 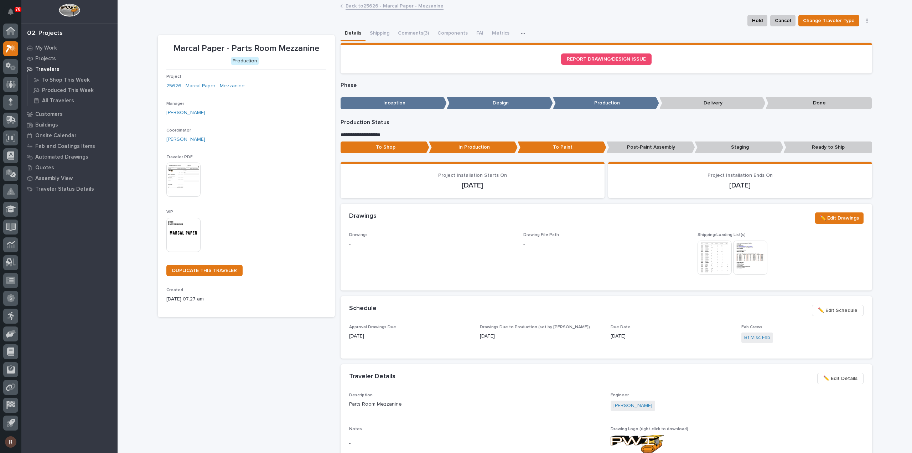 What do you see at coordinates (69, 135) in the screenshot?
I see `a: Onsite Calendar` at bounding box center [69, 135].